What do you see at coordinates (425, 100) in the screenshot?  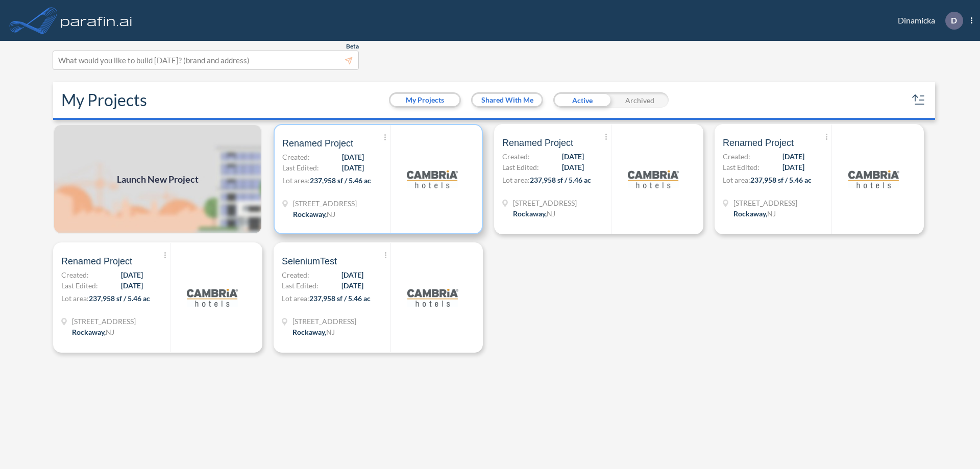 I see `button: My Projects` at bounding box center [425, 100].